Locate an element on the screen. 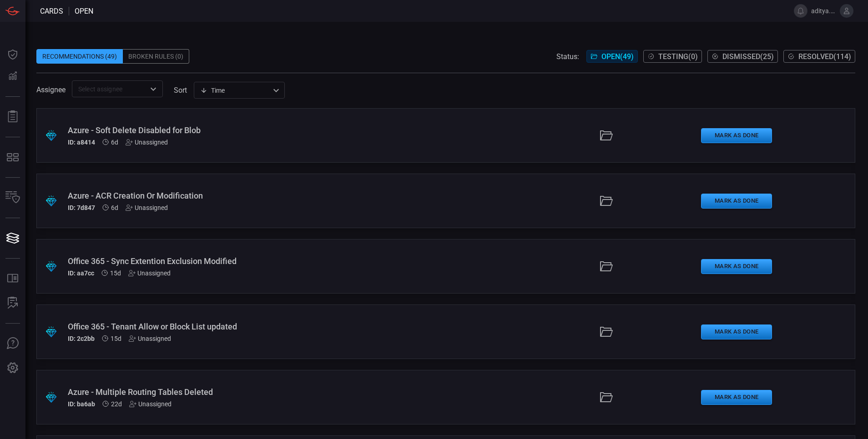 The image size is (868, 439). h5: ID: 2c2bb is located at coordinates (81, 338).